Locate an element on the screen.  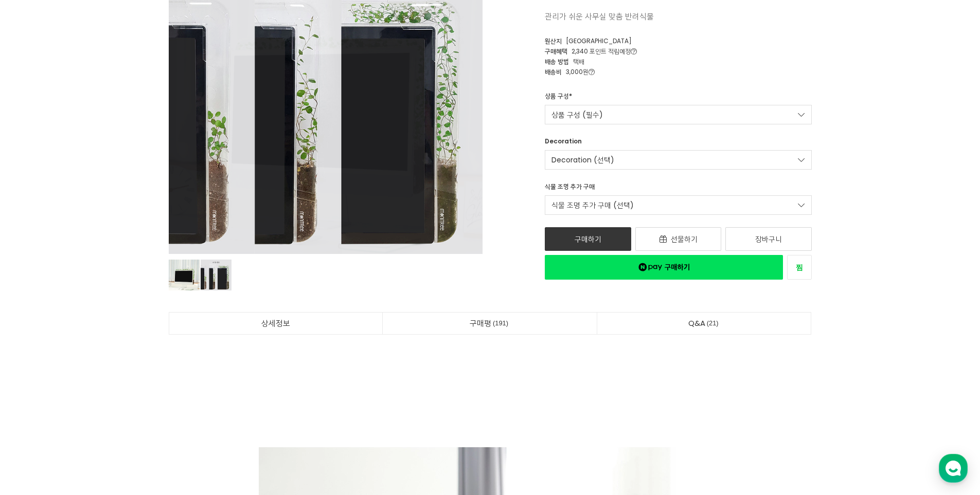
span: 대화 is located at coordinates (100, 346).